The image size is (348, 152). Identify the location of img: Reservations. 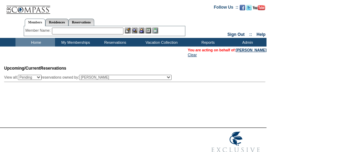
(148, 30).